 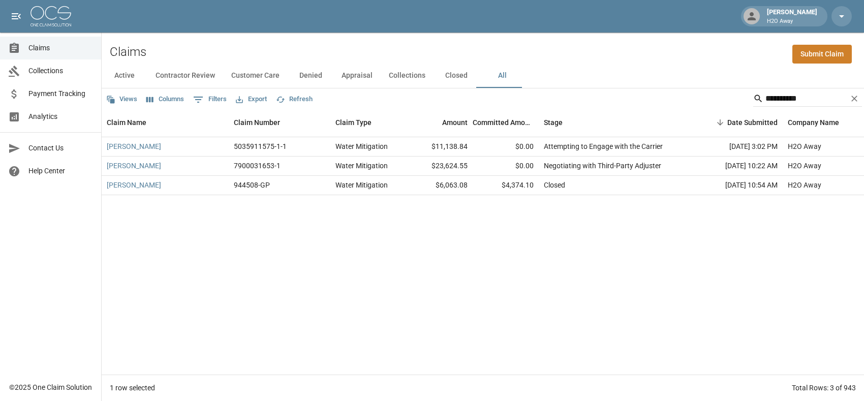 What do you see at coordinates (457, 76) in the screenshot?
I see `button: Closed` at bounding box center [457, 76].